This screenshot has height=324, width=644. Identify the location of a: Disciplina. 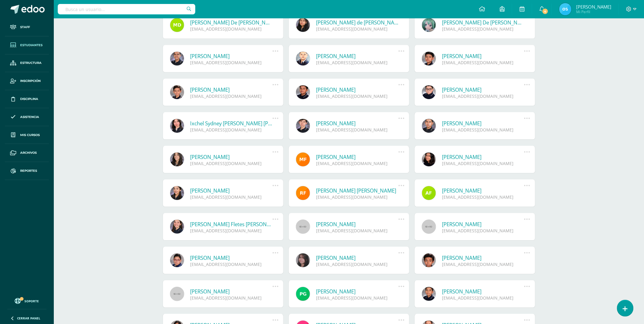
(27, 99).